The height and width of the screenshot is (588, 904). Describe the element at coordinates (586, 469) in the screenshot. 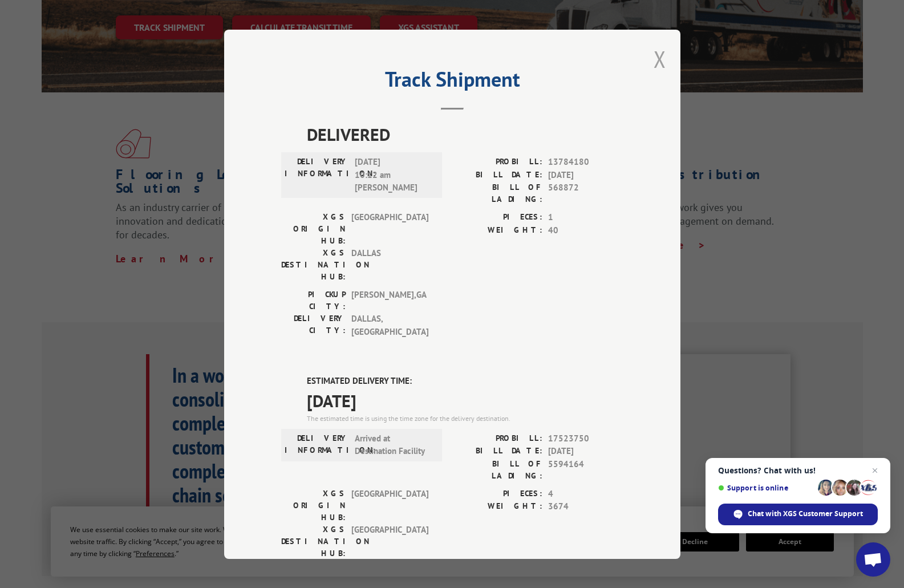

I see `span: 5594164` at that location.